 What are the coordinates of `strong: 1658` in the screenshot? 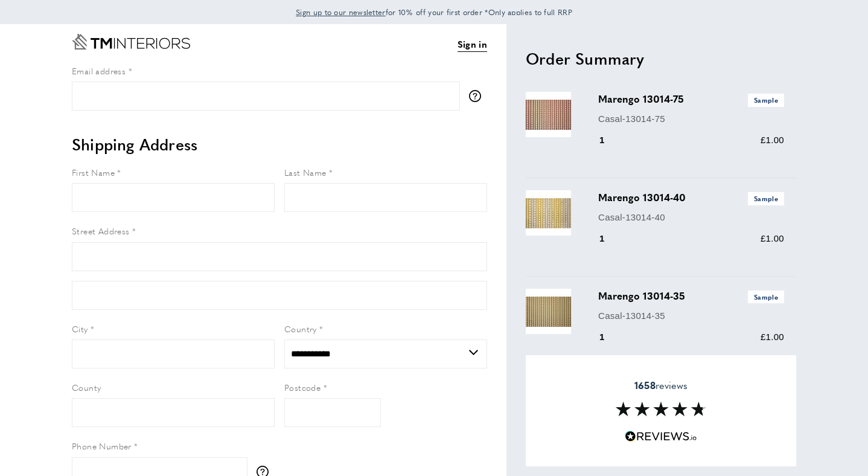 It's located at (645, 385).